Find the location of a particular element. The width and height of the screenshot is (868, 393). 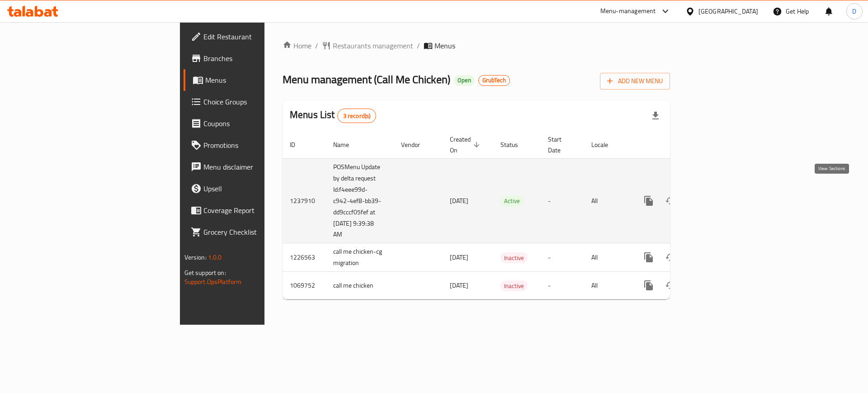

button: Add New Menu is located at coordinates (634, 81).